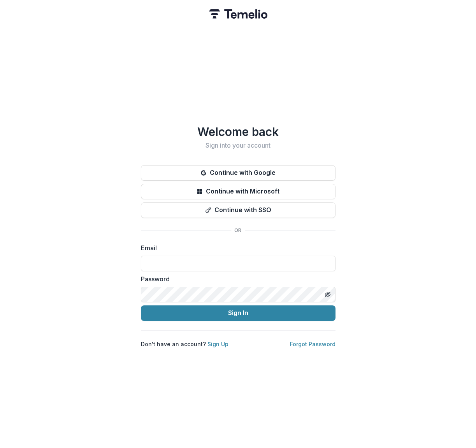 The height and width of the screenshot is (448, 476). I want to click on a: Sign Up, so click(218, 344).